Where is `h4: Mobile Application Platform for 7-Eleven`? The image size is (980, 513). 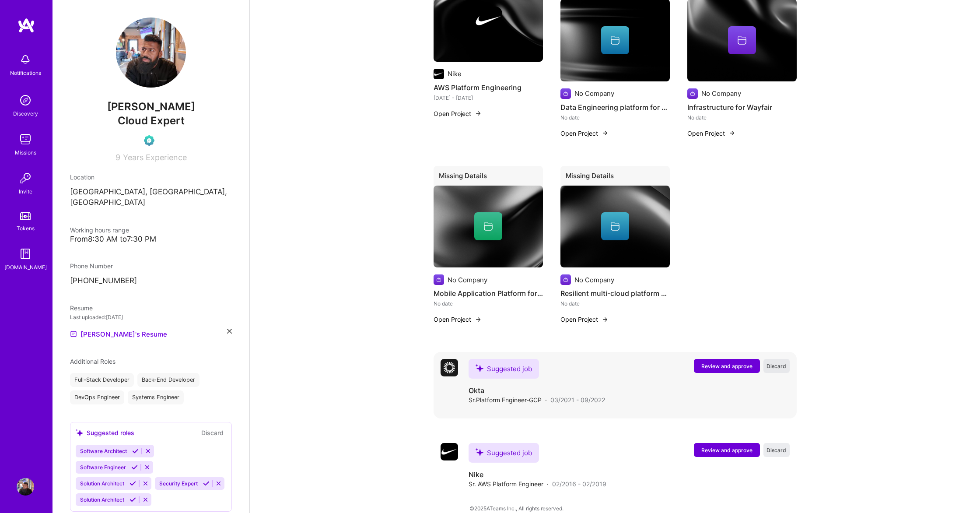 h4: Mobile Application Platform for 7-Eleven is located at coordinates (488, 293).